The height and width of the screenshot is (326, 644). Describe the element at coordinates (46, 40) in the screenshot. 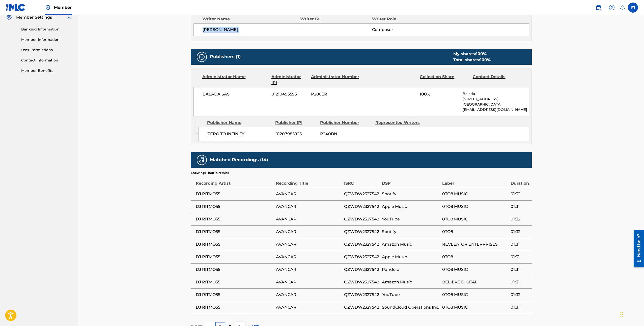

I see `a: Member Information` at that location.